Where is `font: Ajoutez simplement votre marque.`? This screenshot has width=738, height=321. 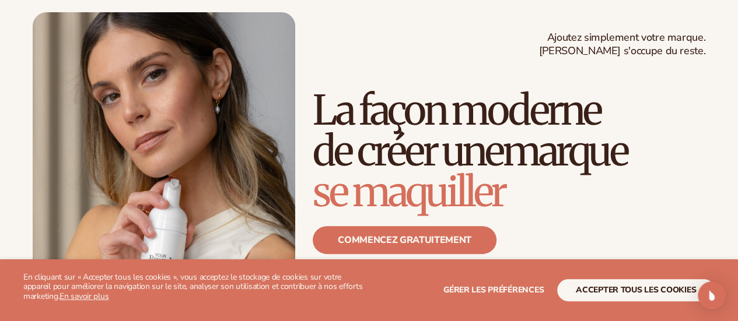 font: Ajoutez simplement votre marque. is located at coordinates (626, 37).